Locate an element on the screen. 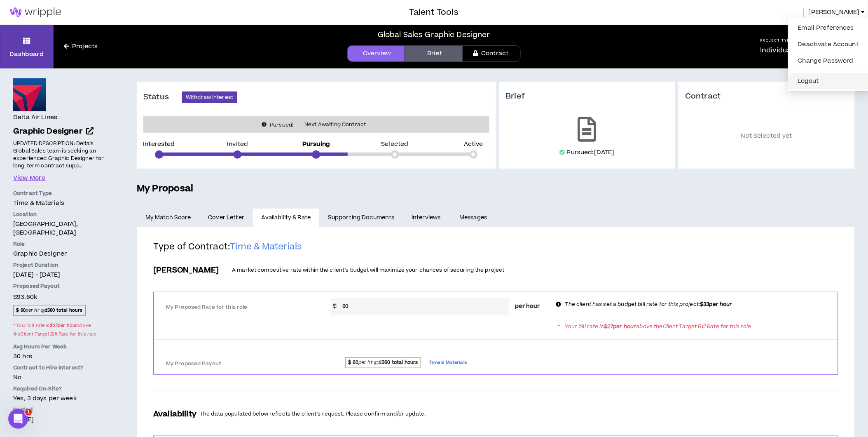 This screenshot has height=437, width=868. p: Location is located at coordinates (62, 215).